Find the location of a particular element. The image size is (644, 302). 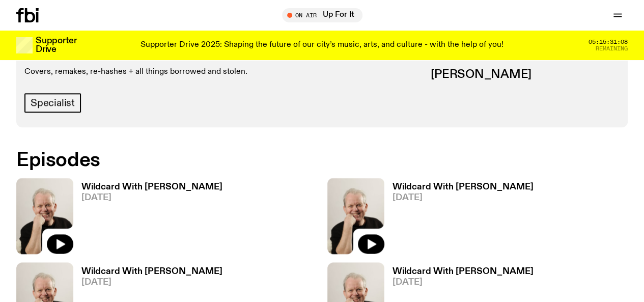

span: Remaining is located at coordinates (611, 48).